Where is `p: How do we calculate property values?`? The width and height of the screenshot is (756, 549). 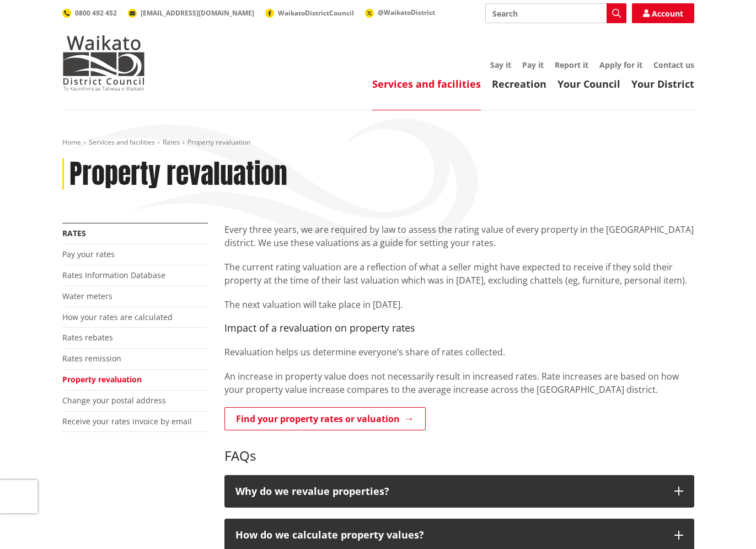
p: How do we calculate property values? is located at coordinates (449, 535).